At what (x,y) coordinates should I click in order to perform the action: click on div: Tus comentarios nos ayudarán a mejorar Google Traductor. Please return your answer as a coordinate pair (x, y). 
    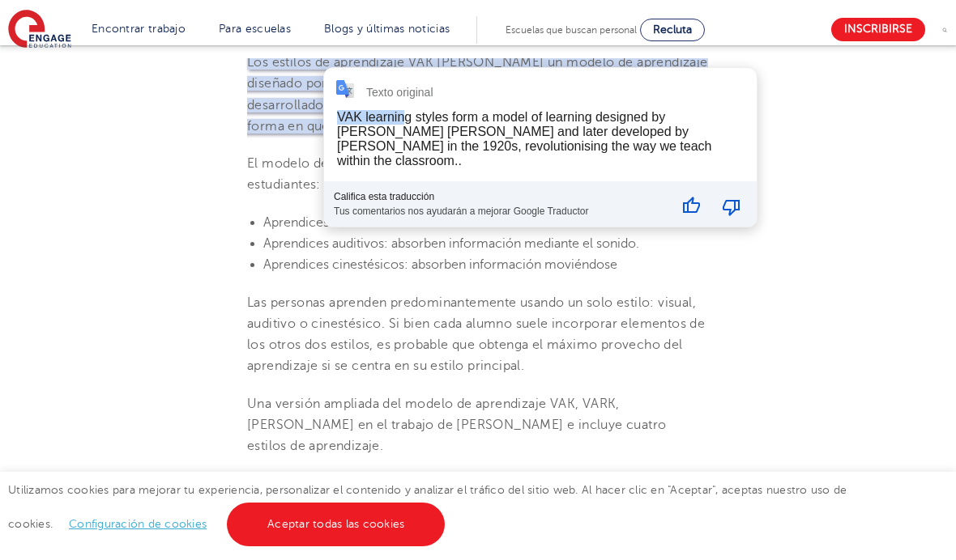
    Looking at the image, I should click on (499, 209).